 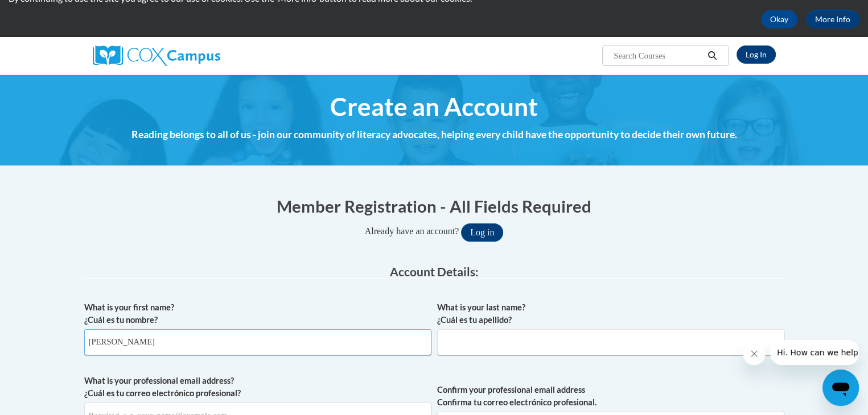 I want to click on label: What is your last name? ¿Cuál es tu apellido?, so click(x=611, y=314).